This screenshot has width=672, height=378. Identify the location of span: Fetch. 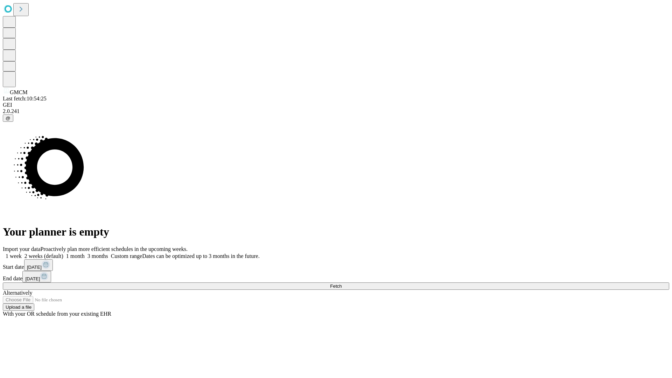
(336, 286).